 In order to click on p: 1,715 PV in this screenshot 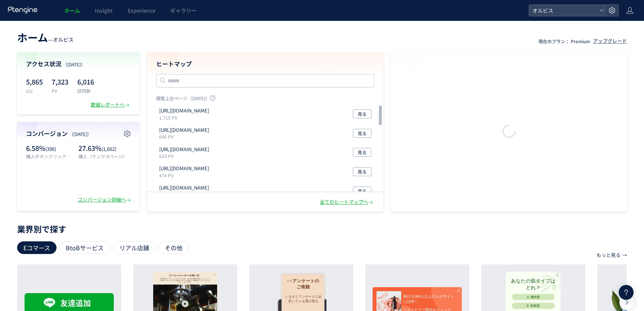, I will do `click(186, 117)`.